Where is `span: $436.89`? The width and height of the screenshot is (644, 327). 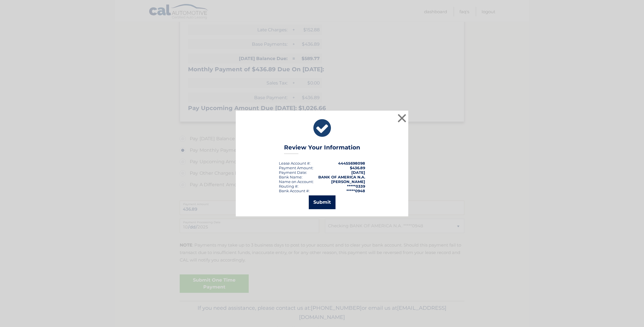 span: $436.89 is located at coordinates (357, 168).